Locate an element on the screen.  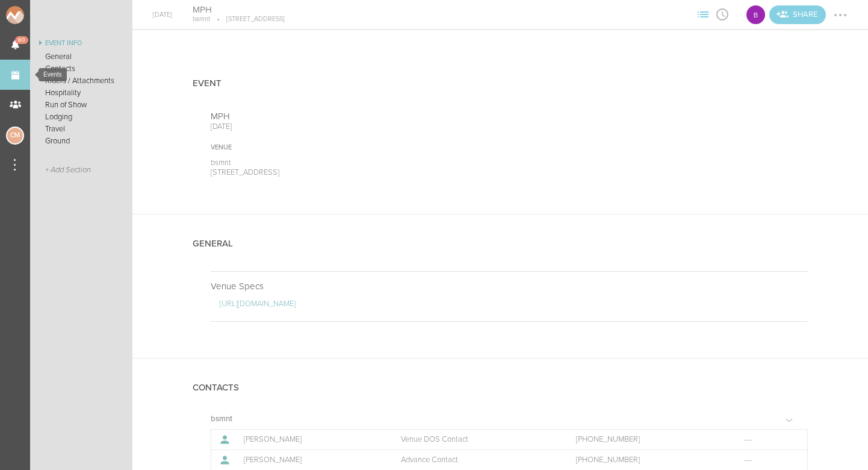
a: Invite teams to the Event is located at coordinates (798, 14).